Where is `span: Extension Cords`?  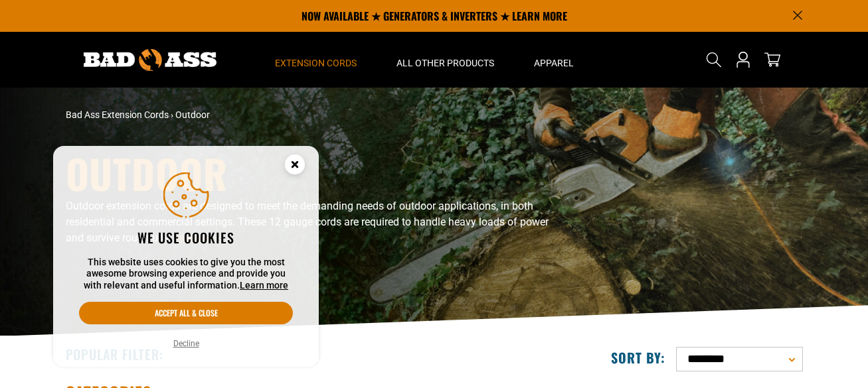
span: Extension Cords is located at coordinates (315, 63).